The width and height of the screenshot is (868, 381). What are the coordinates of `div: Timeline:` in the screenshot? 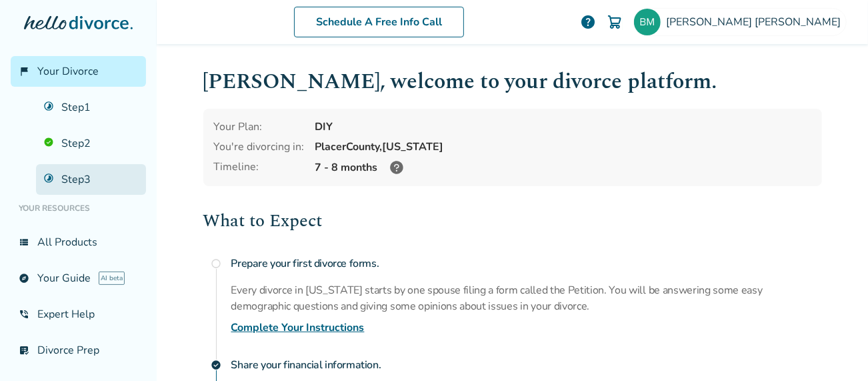 It's located at (260, 168).